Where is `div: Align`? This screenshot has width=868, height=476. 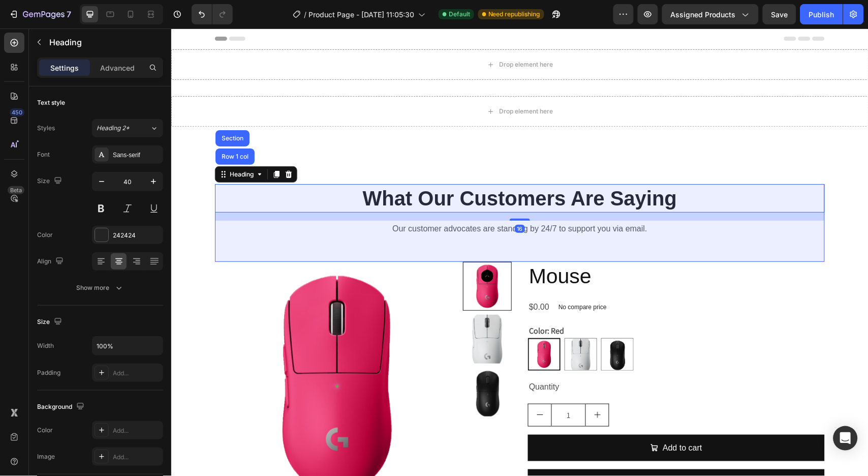 div: Align is located at coordinates (52, 261).